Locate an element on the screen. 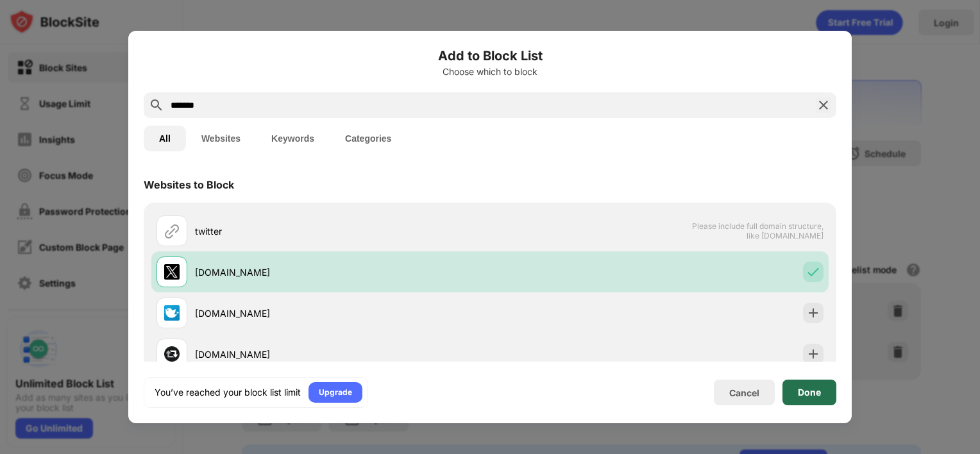 The width and height of the screenshot is (980, 454). div: Done is located at coordinates (810, 393).